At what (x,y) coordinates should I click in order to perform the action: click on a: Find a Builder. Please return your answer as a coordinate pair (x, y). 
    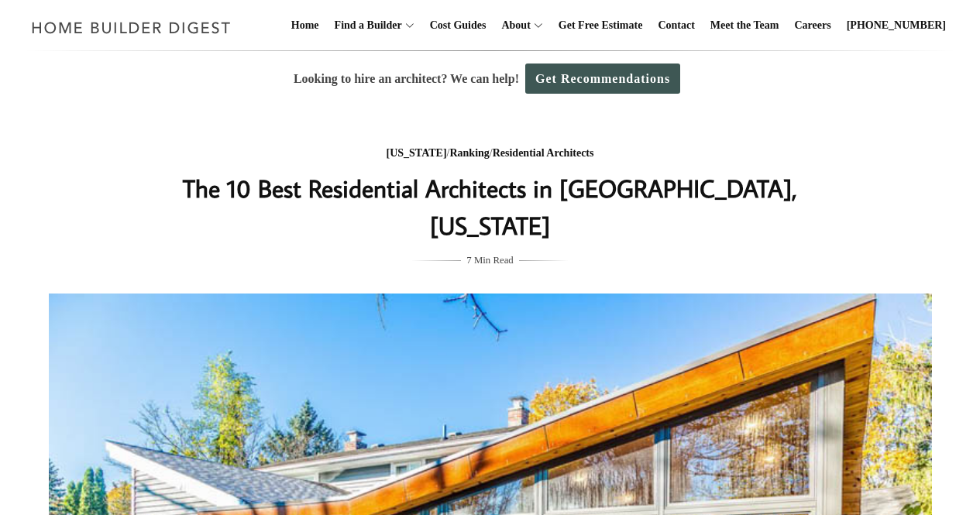
    Looking at the image, I should click on (365, 25).